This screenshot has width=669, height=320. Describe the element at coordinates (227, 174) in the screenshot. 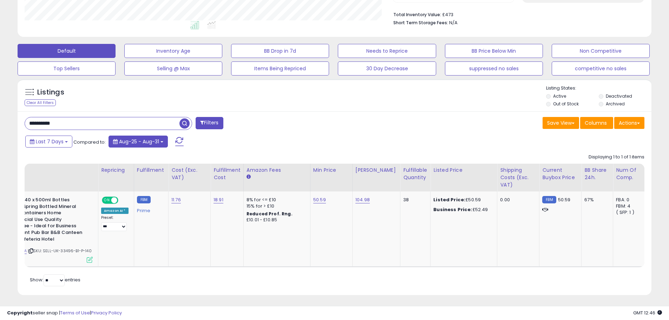

I see `div: Fulfillment Cost` at that location.